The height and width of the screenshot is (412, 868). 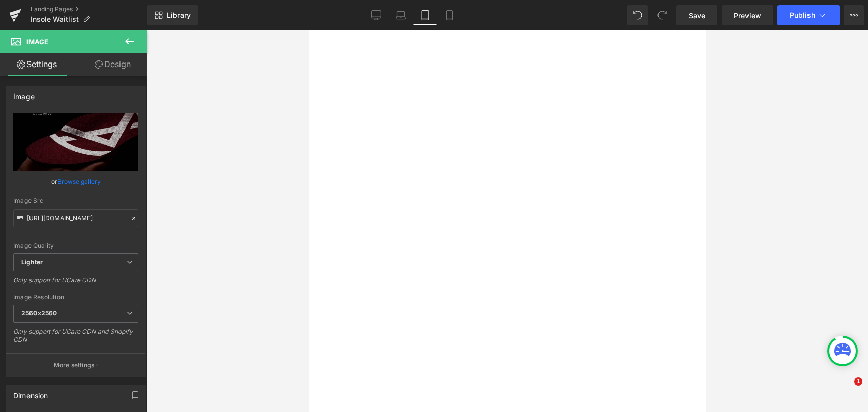 I want to click on p: More settings, so click(x=74, y=365).